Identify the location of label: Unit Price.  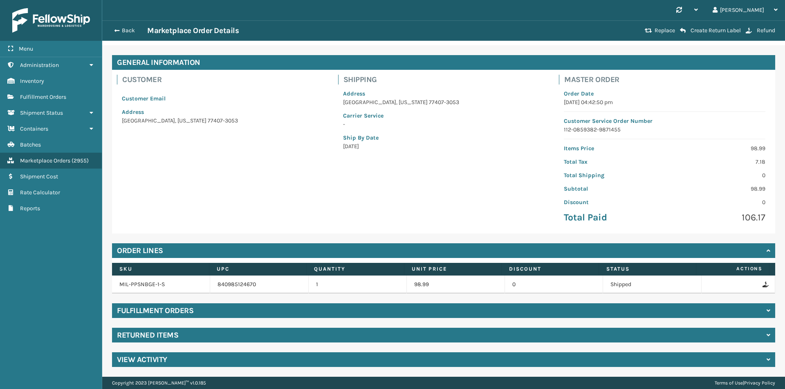
(452, 269).